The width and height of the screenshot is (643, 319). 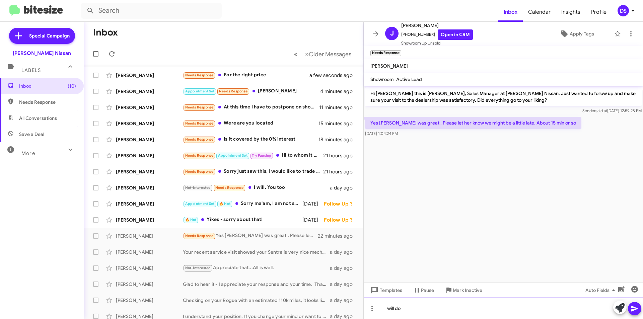 I want to click on div: 22 minutes ago, so click(x=338, y=236).